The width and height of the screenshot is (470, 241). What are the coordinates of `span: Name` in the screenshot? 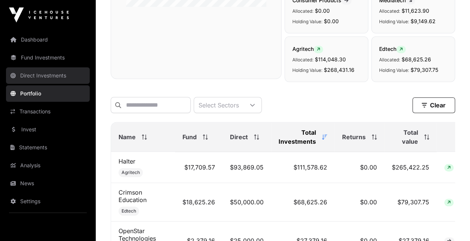 It's located at (127, 137).